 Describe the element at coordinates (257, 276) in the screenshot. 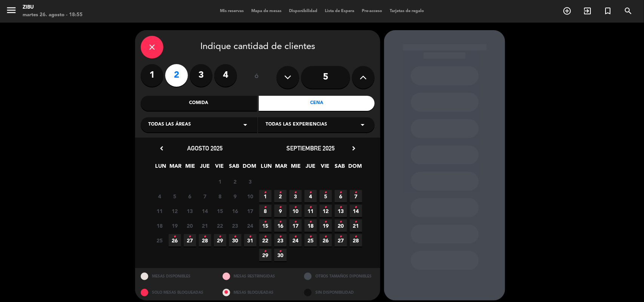

I see `div: MESAS RESTRINGIDAS` at that location.